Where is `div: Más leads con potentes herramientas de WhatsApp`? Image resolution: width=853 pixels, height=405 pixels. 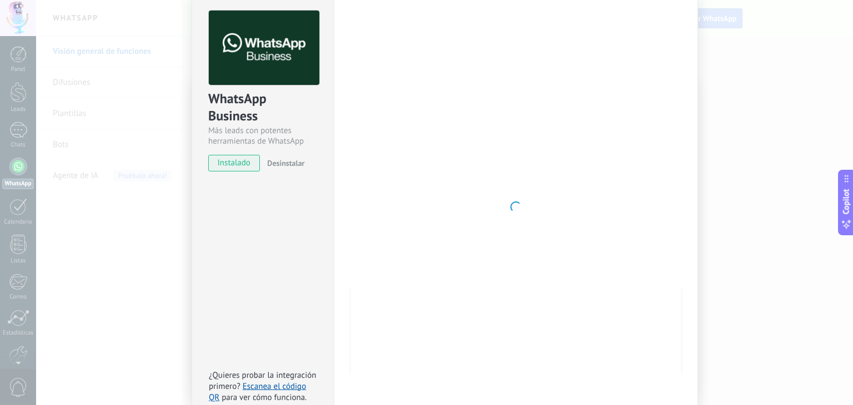 div: Más leads con potentes herramientas de WhatsApp is located at coordinates (263, 136).